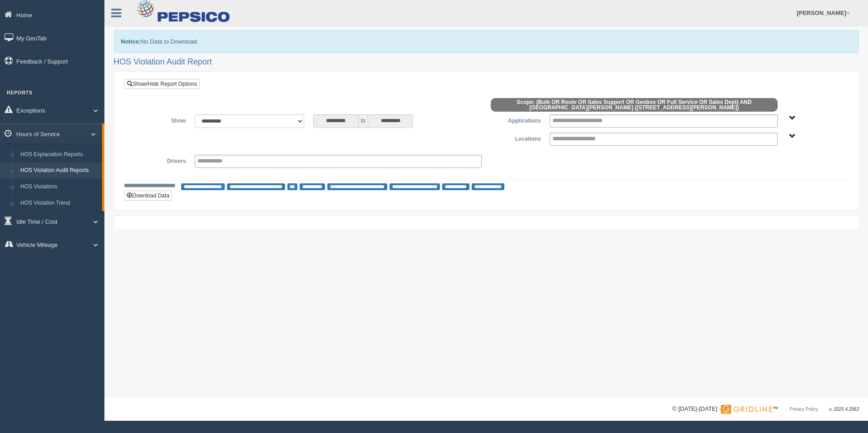 This screenshot has width=868, height=433. What do you see at coordinates (59, 171) in the screenshot?
I see `a: HOS Violation Audit Reports` at bounding box center [59, 171].